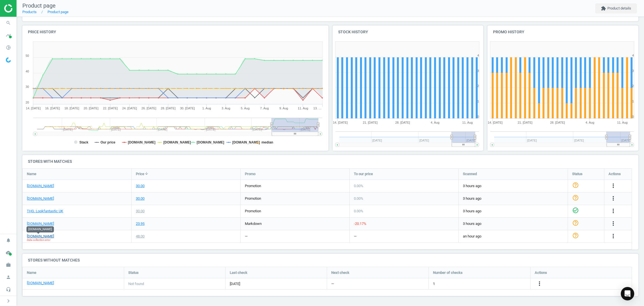 The width and height of the screenshot is (644, 306). I want to click on h4: Stores with matches, so click(330, 161).